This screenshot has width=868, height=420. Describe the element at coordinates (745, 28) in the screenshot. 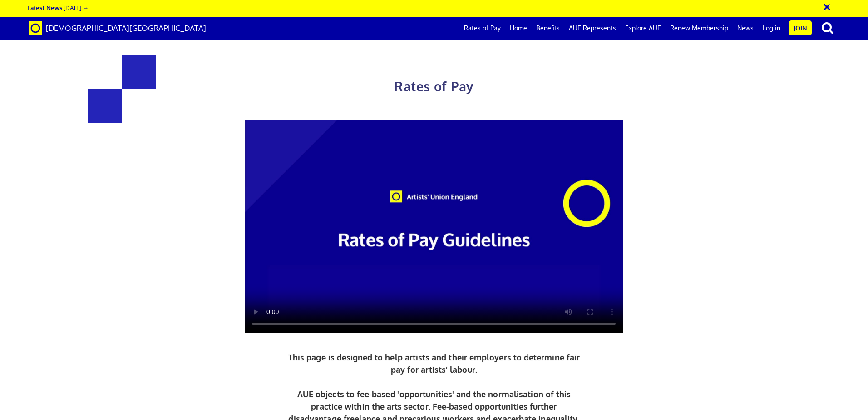

I see `a: News` at that location.